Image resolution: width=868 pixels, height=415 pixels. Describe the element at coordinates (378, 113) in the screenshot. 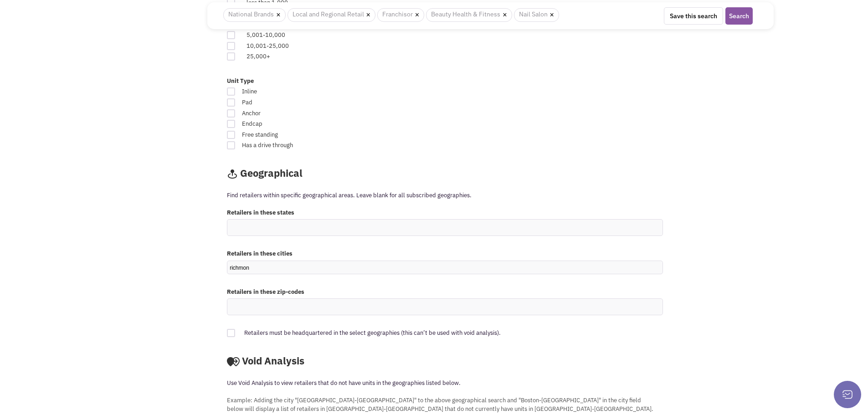

I see `span: Anchor` at that location.